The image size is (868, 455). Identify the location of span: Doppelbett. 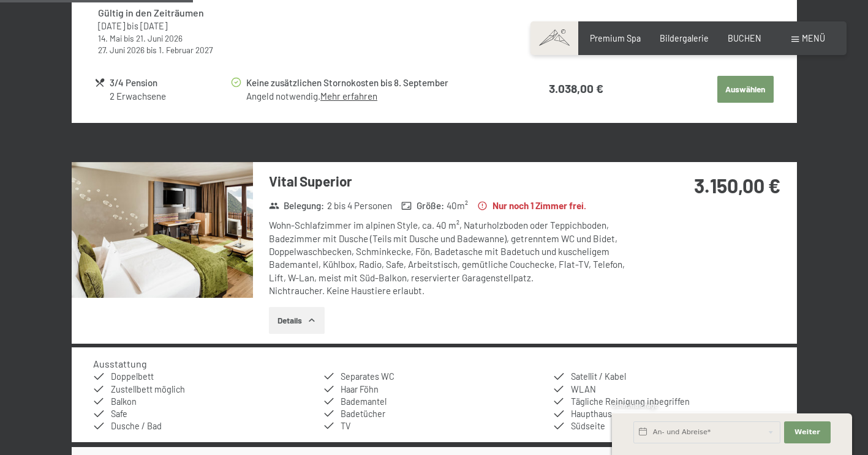
(132, 377).